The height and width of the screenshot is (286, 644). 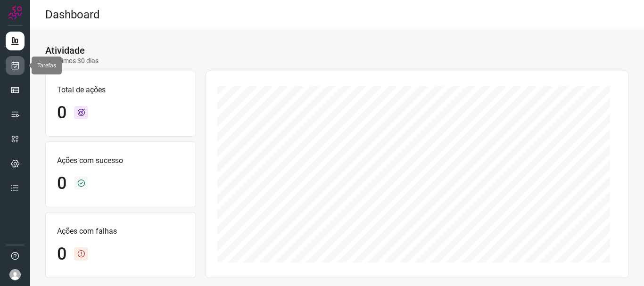 I want to click on h3: Atividade, so click(x=65, y=51).